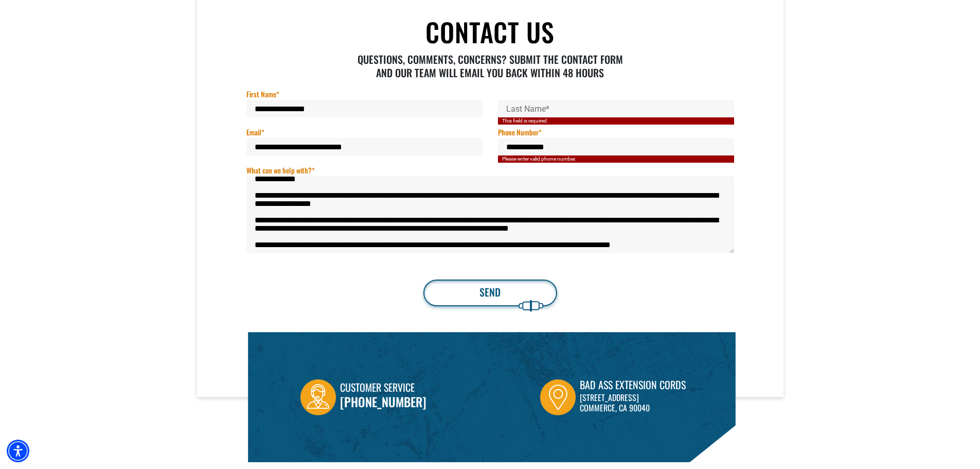  Describe the element at coordinates (383, 401) in the screenshot. I see `a: call 833-674-1699` at that location.